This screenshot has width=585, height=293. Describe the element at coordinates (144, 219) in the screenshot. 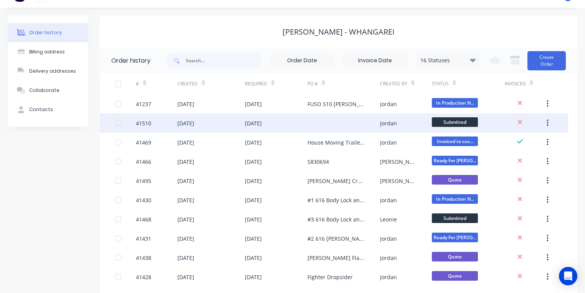

I see `div: 41468` at that location.